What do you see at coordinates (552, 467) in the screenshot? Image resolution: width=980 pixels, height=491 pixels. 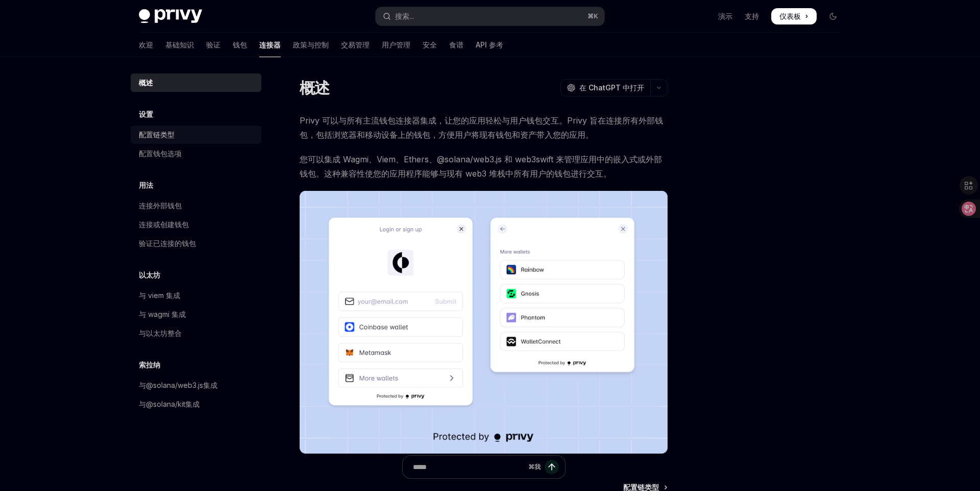 I see `button: 发送消息` at bounding box center [552, 467].